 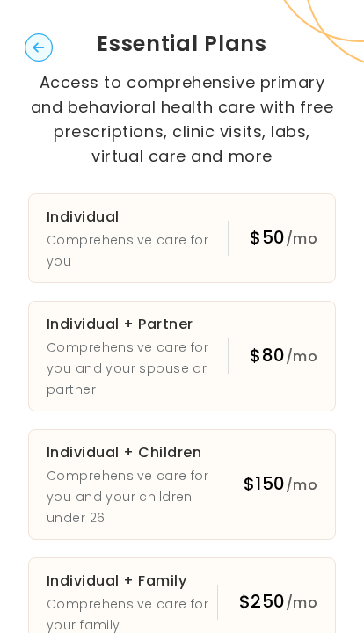 I want to click on div: $250, so click(x=278, y=602).